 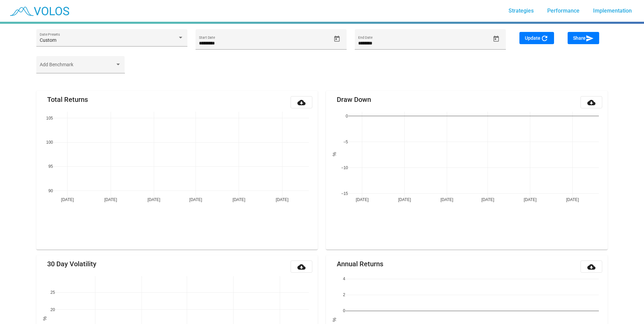 What do you see at coordinates (537, 38) in the screenshot?
I see `button: Update` at bounding box center [537, 38].